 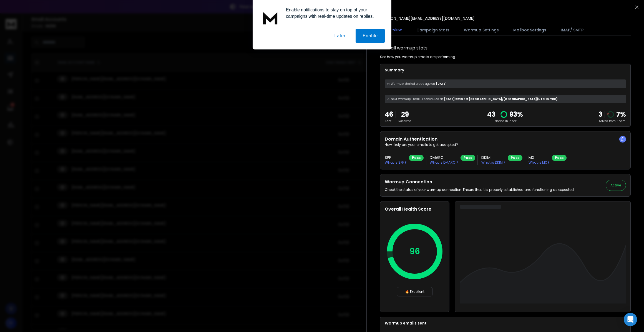 I want to click on h2: Domain Authentication, so click(x=505, y=139).